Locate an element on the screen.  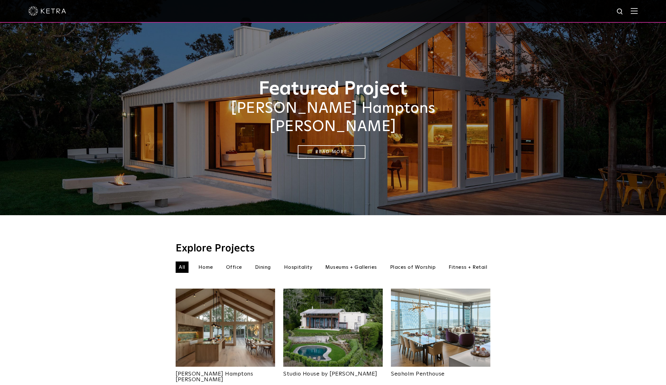
h3: Explore Projects is located at coordinates (333, 249).